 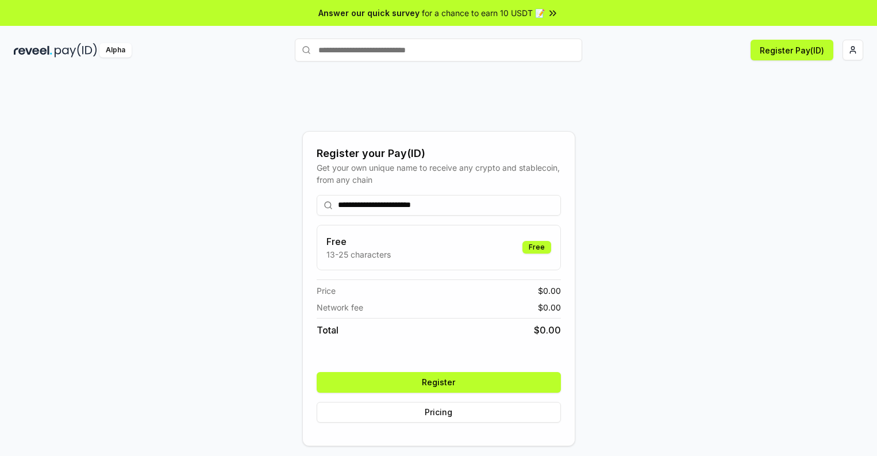 What do you see at coordinates (537, 247) in the screenshot?
I see `div: Free` at bounding box center [537, 247].